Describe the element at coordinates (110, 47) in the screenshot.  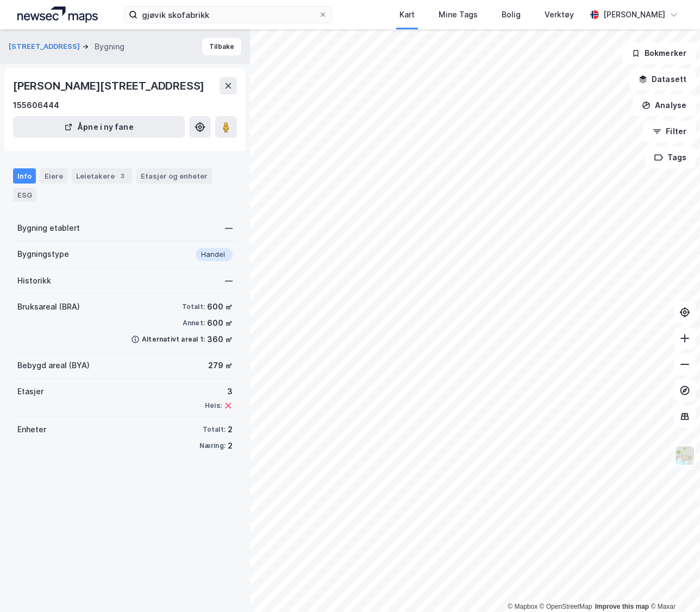
I see `div: Bygning` at that location.